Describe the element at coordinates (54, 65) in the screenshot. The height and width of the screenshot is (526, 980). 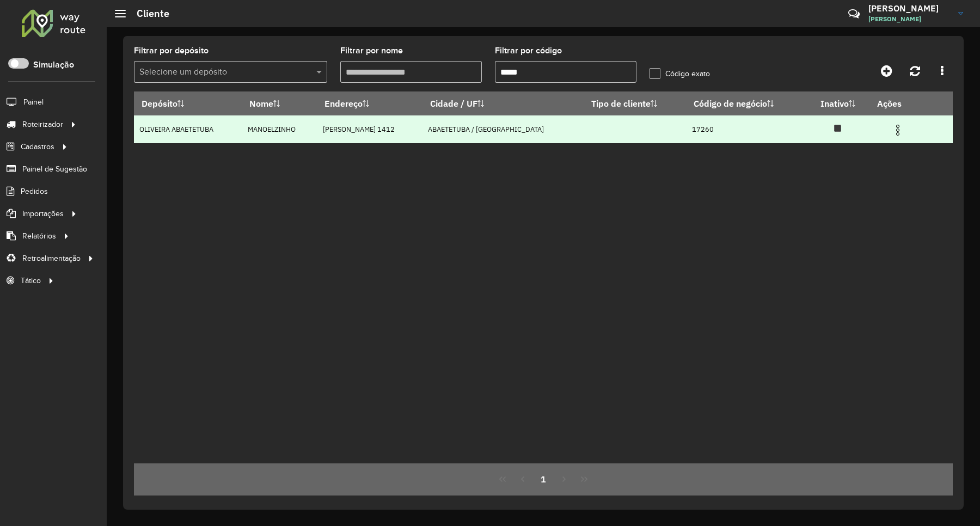
I see `label: Simulação` at that location.